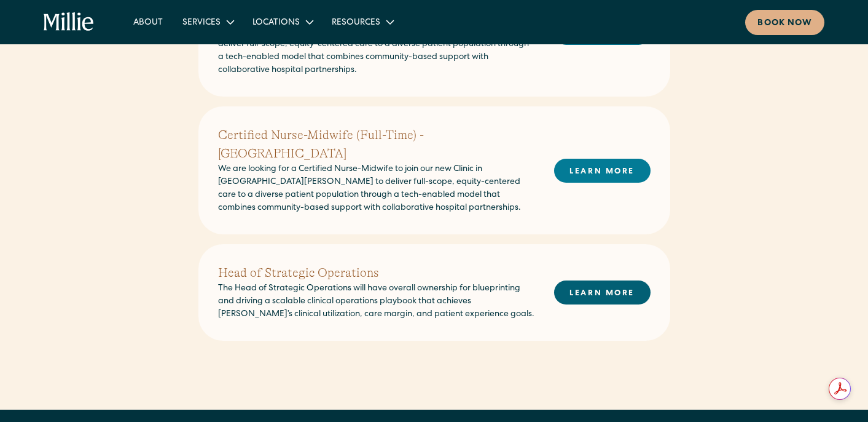 This screenshot has height=422, width=868. What do you see at coordinates (376, 301) in the screenshot?
I see `p: The Head of Strategic Operations will have overall ownership for blueprinting and driving a scala...` at bounding box center [376, 301].